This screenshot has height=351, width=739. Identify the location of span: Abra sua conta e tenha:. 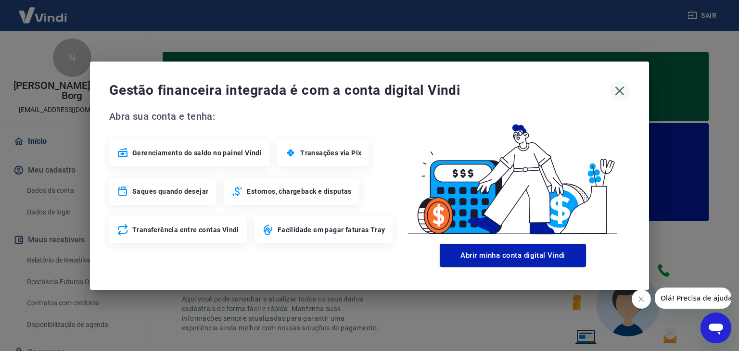
(253, 116).